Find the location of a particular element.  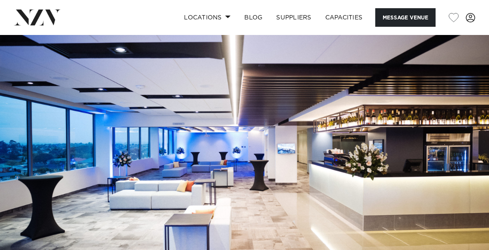

a: SUPPLIERS is located at coordinates (294, 17).